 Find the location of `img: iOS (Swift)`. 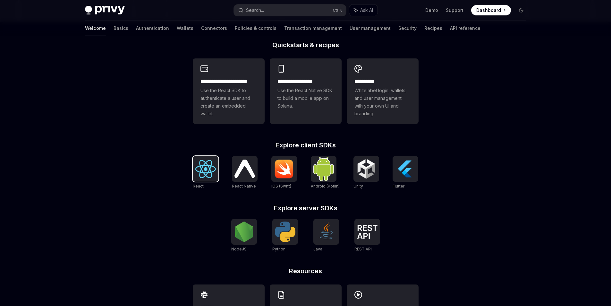

img: iOS (Swift) is located at coordinates (284, 169).